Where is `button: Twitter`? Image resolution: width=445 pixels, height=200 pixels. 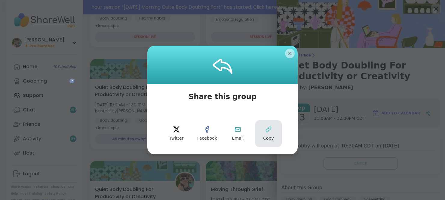
button: Twitter is located at coordinates (176, 134).